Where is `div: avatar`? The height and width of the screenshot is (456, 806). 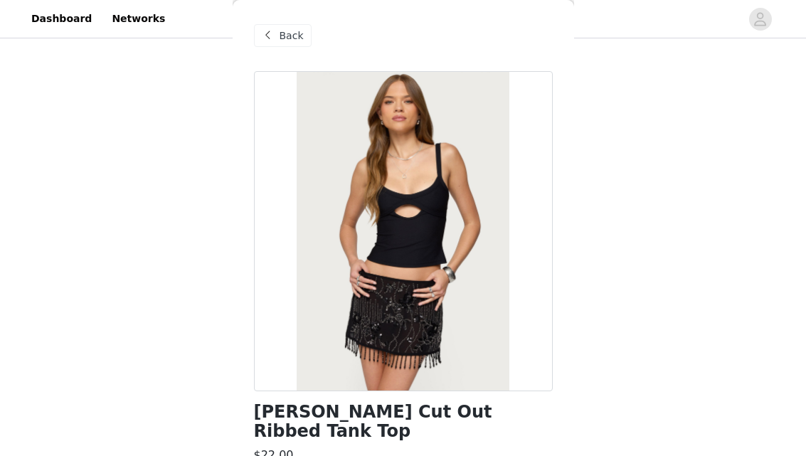
div: avatar is located at coordinates (760, 19).